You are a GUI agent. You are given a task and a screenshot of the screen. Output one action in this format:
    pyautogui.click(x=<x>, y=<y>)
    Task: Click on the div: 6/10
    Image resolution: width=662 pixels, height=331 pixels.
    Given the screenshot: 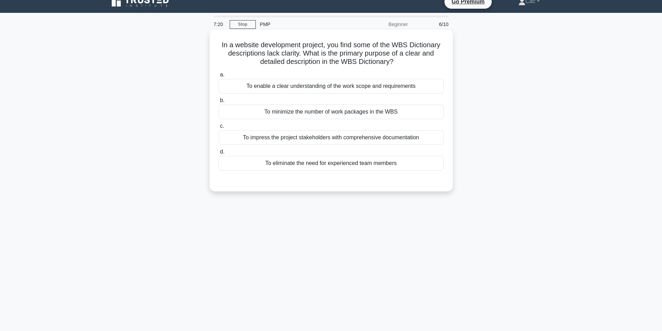 What is the action you would take?
    pyautogui.click(x=432, y=24)
    